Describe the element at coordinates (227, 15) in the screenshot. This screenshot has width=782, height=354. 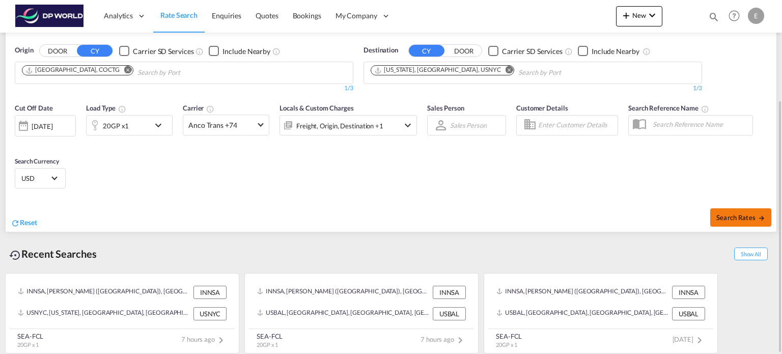
I see `span: Enquiries` at that location.